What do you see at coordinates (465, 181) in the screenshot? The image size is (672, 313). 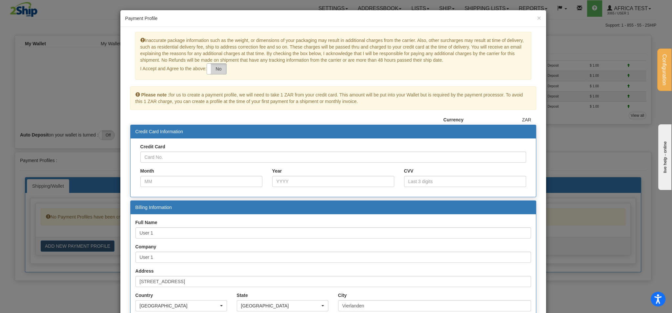 I see `input: Last 3 digits` at bounding box center [465, 181].